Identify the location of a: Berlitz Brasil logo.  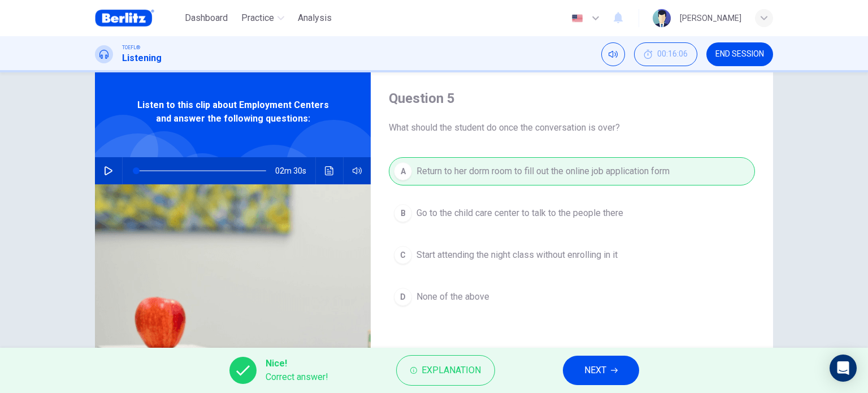
(137, 18).